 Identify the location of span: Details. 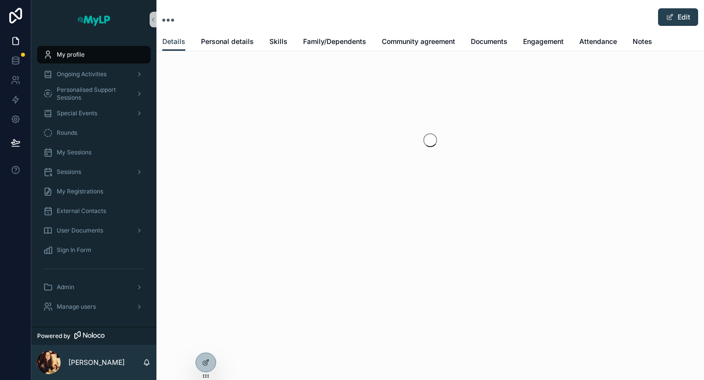
(174, 42).